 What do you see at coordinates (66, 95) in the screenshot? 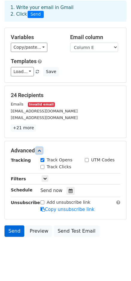
I see `h5: 24 Recipients` at bounding box center [66, 95].